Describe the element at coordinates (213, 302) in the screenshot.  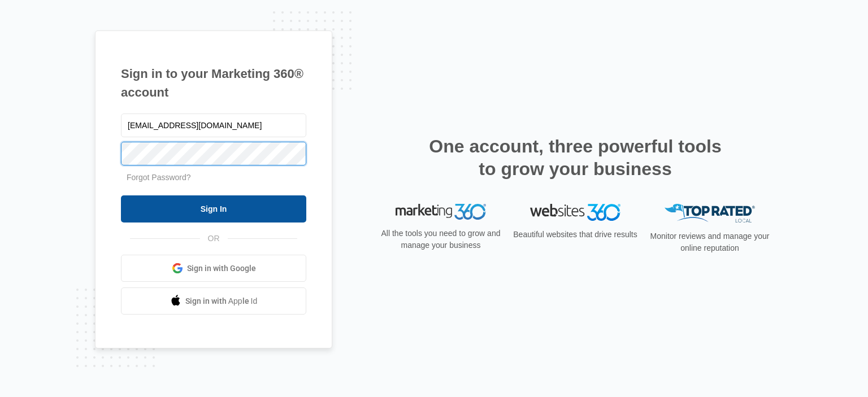
I see `a: Sign in with Apple Id` at that location.